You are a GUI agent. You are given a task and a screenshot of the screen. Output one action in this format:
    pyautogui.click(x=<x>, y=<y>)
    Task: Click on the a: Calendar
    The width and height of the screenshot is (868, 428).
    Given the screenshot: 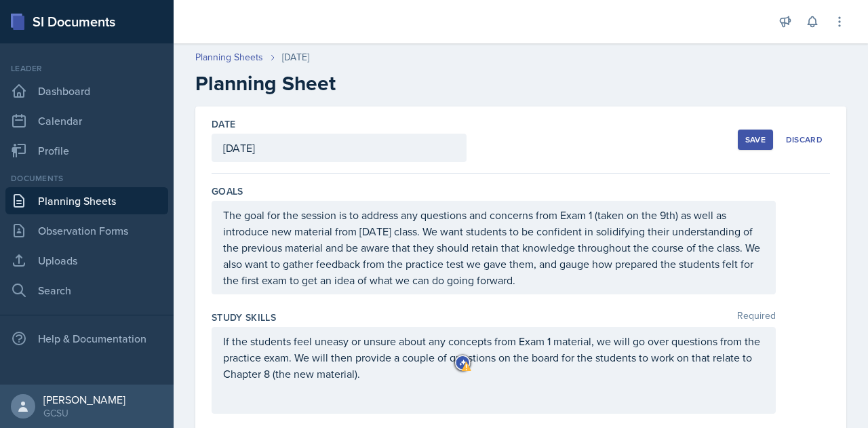 What is the action you would take?
    pyautogui.click(x=87, y=121)
    